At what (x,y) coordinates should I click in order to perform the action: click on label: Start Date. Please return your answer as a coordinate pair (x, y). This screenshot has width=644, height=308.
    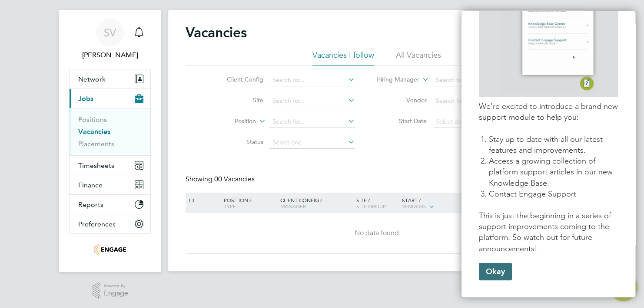
    Looking at the image, I should click on (401, 121).